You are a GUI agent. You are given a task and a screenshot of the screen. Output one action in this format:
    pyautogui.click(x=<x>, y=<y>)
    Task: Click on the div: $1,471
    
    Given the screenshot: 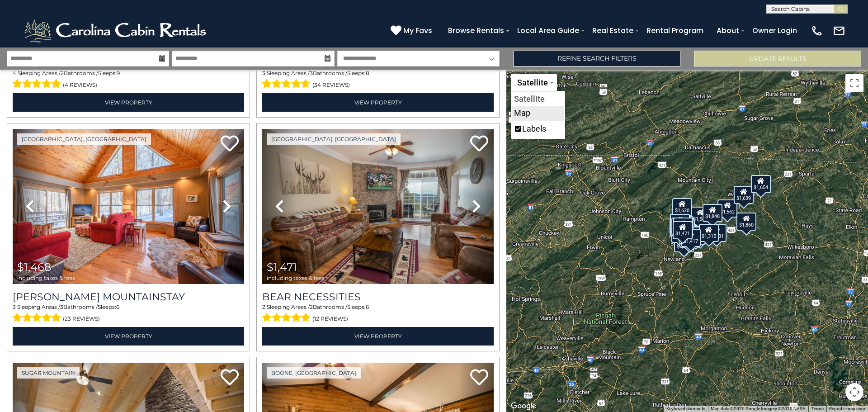 What is the action you would take?
    pyautogui.click(x=683, y=230)
    